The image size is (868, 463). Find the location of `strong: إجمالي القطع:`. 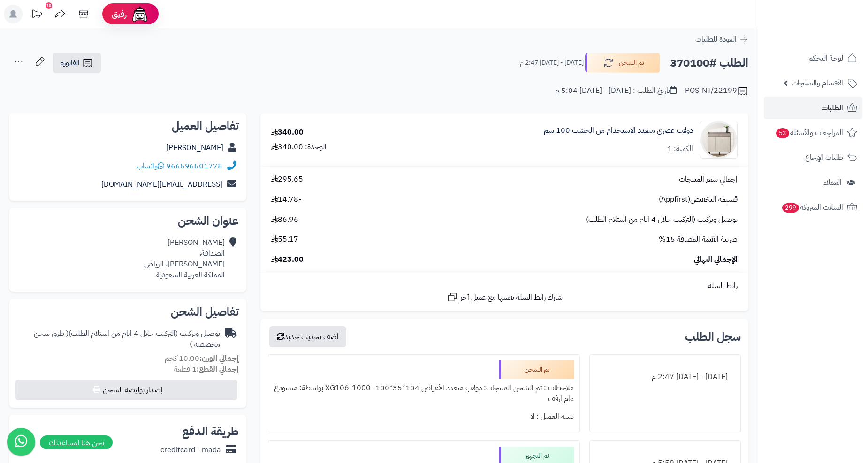

strong: إجمالي القطع: is located at coordinates (218, 369).